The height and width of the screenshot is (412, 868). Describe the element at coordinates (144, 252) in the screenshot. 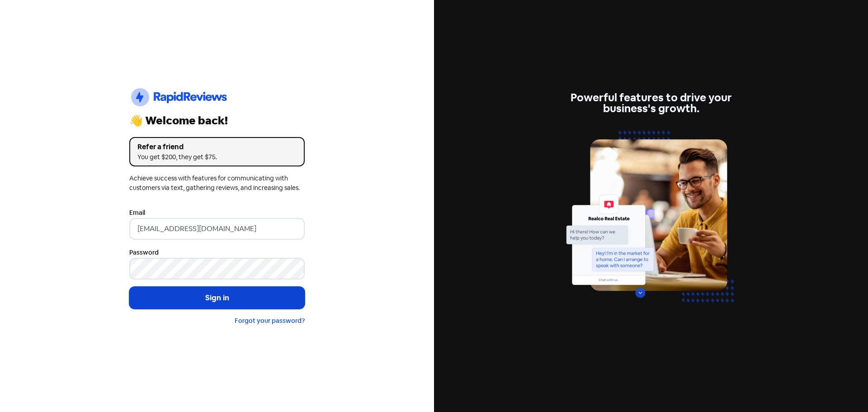

I see `label: Password` at that location.